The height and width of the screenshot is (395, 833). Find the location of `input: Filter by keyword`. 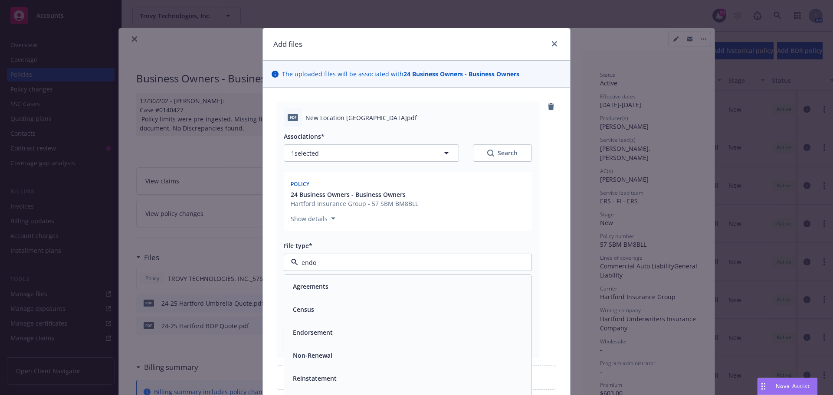

input: Filter by keyword is located at coordinates (406, 262).